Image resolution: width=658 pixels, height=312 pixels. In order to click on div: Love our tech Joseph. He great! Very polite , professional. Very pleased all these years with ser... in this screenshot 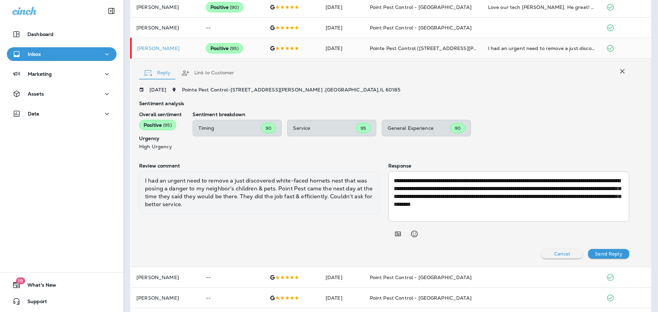, I will do `click(541, 7)`.